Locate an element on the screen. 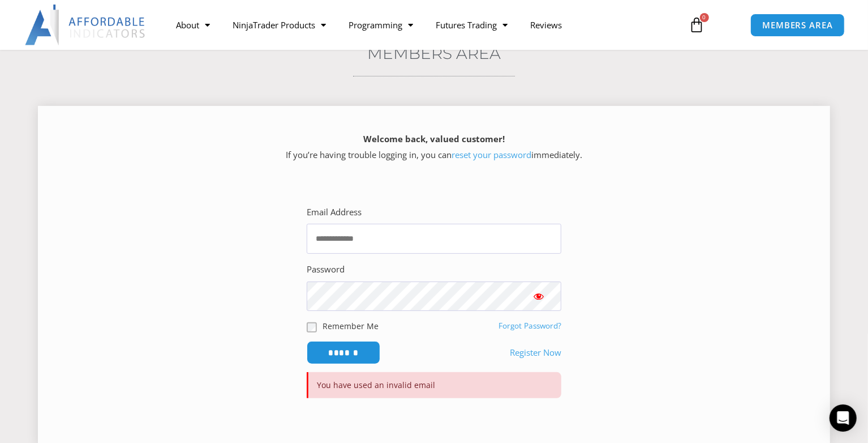 The image size is (868, 443). p: You have used an invalid email is located at coordinates (434, 385).